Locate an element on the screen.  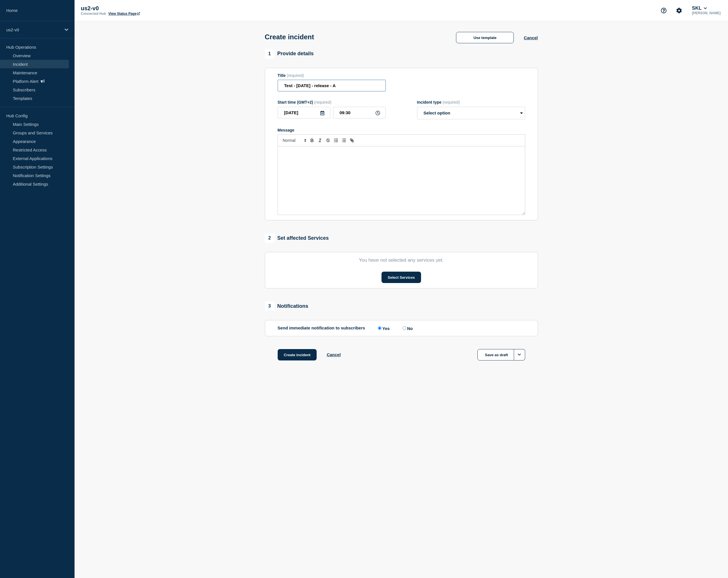
button: Save as draft is located at coordinates (502, 355).